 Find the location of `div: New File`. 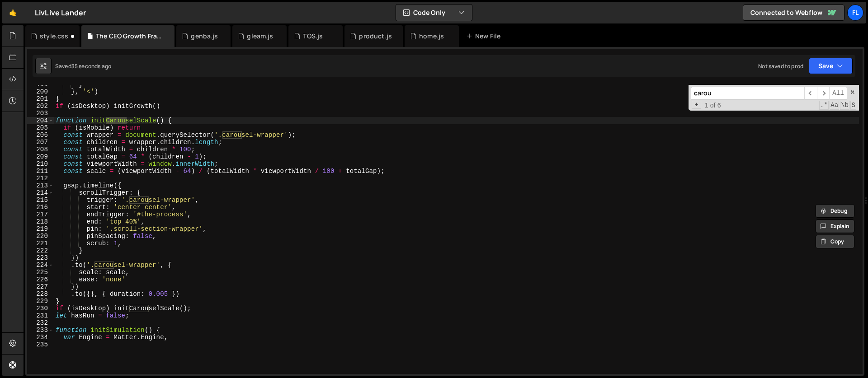

div: New File is located at coordinates (485, 36).